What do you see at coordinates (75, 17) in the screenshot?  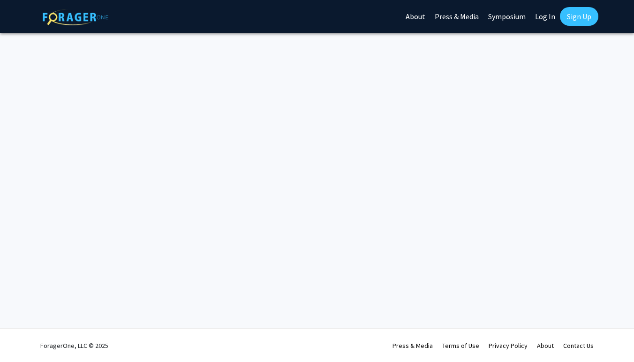 I see `img: ForagerOne Logo` at bounding box center [75, 17].